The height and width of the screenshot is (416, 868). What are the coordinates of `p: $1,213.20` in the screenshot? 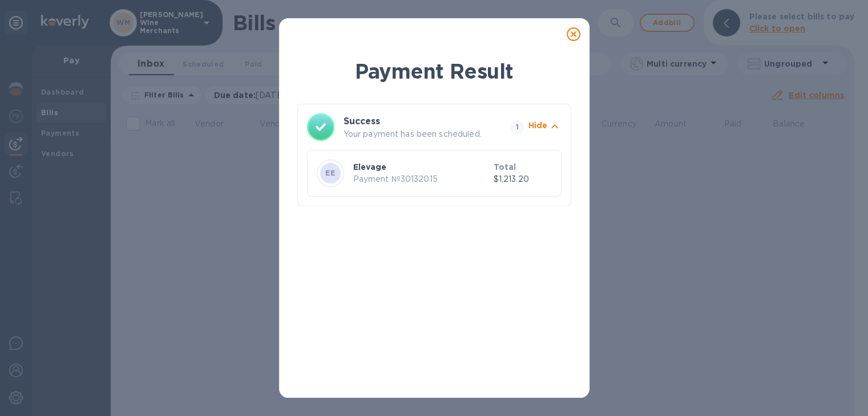 It's located at (523, 179).